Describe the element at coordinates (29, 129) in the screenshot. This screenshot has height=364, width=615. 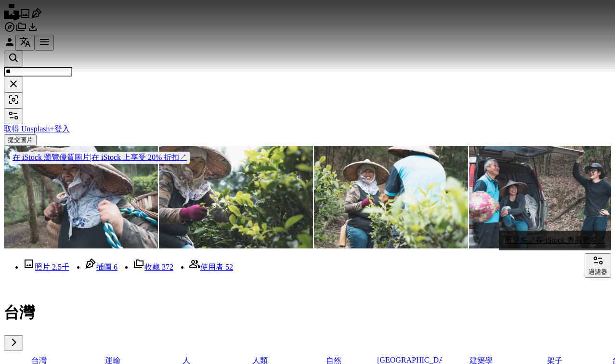
I see `font: 取得 Unsplash+` at that location.